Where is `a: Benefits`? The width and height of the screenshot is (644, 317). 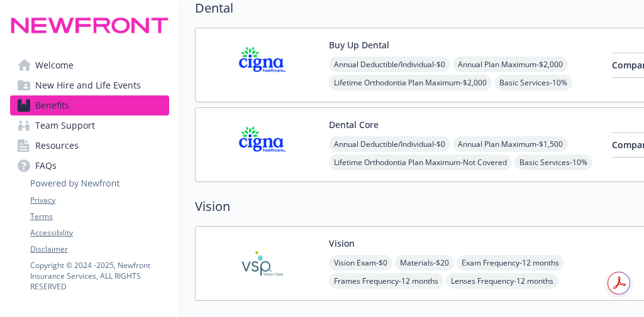 a: Benefits is located at coordinates (89, 105).